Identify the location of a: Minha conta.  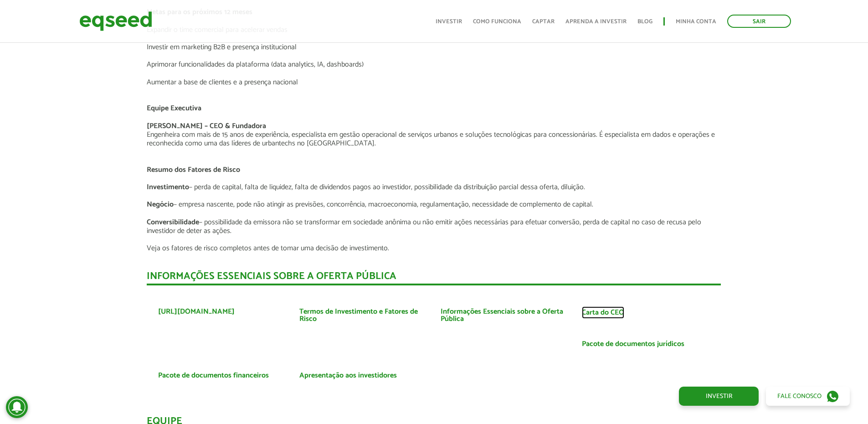
(696, 21).